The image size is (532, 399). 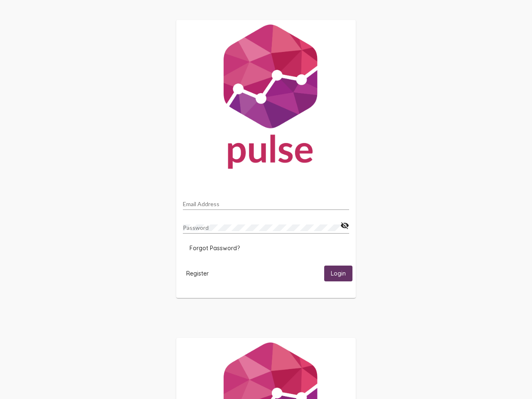 What do you see at coordinates (338, 273) in the screenshot?
I see `button: Login` at bounding box center [338, 273].